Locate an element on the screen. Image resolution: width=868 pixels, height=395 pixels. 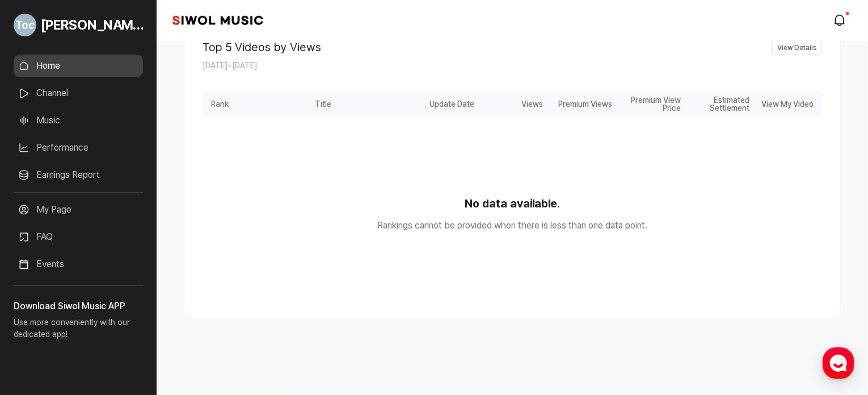
div: View My Video is located at coordinates (788, 104).